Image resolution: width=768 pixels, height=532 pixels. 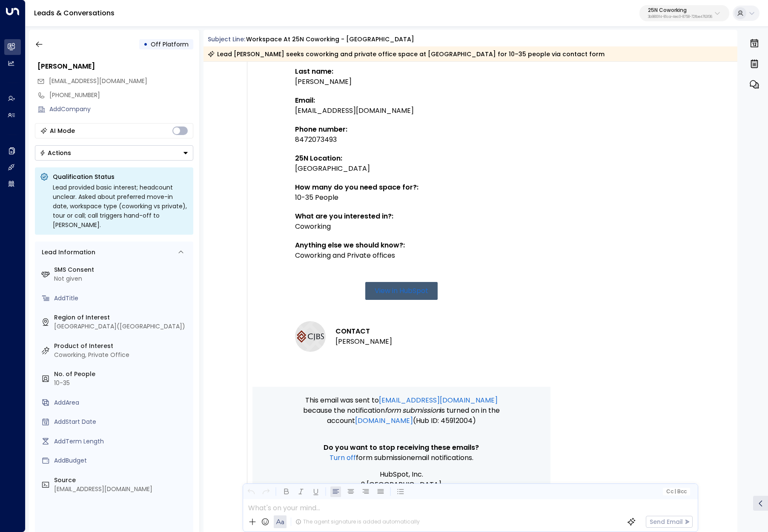 I want to click on span: Subject Line:, so click(x=227, y=39).